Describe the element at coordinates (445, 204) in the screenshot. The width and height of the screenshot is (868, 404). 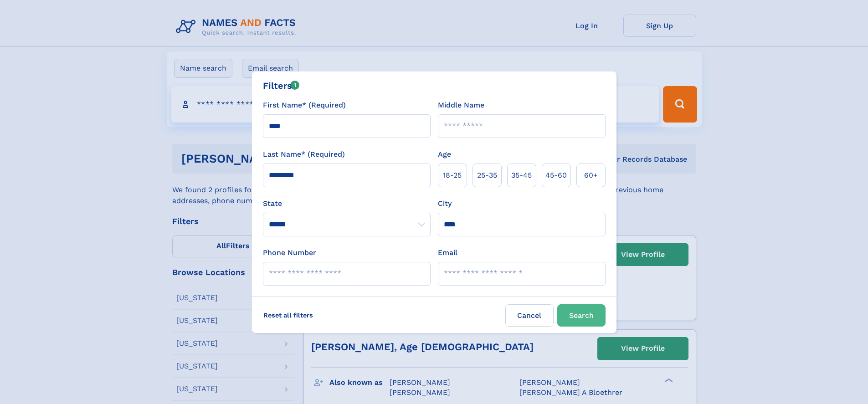
I see `label: City` at that location.